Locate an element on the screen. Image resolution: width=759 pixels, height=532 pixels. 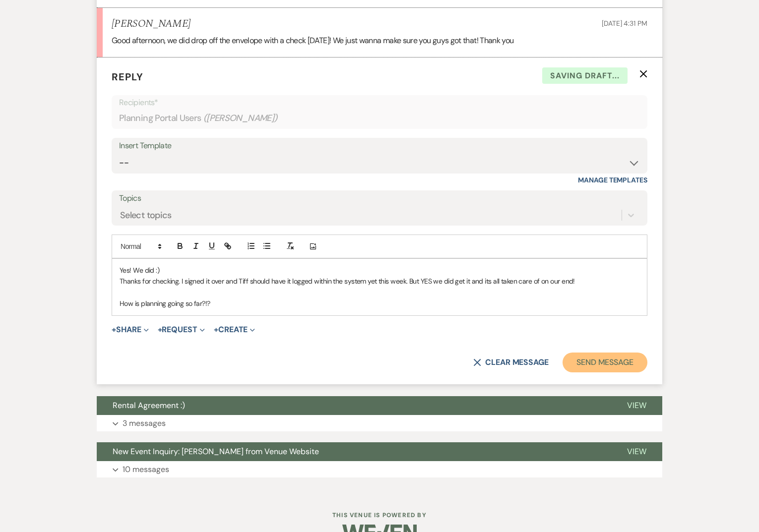
div: Select topics is located at coordinates (146, 215).